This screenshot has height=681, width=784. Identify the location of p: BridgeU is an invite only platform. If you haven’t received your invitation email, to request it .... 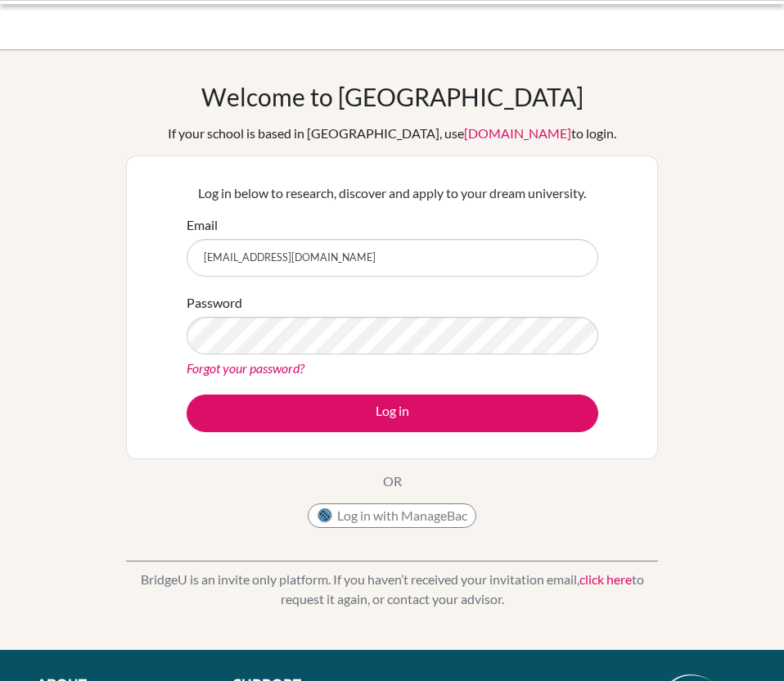
(392, 589).